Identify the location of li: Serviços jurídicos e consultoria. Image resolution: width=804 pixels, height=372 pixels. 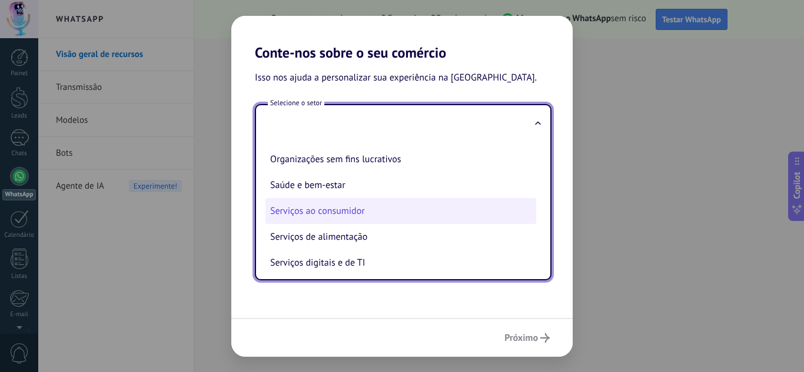
(401, 289).